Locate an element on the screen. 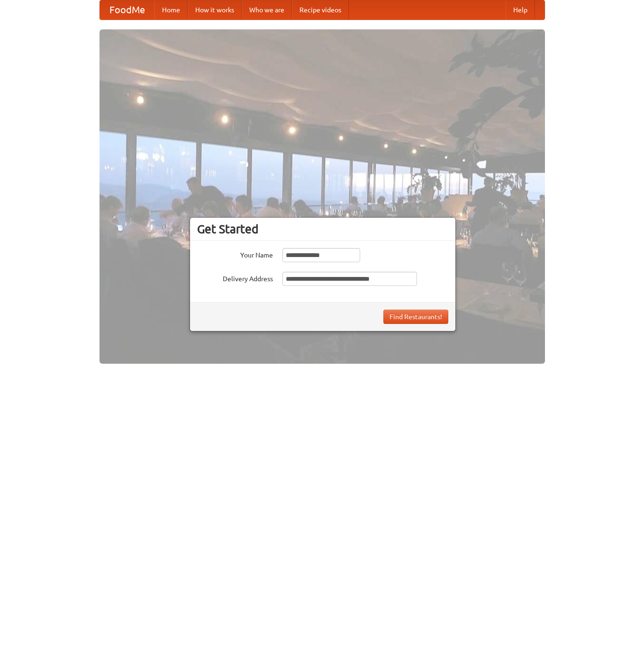 The image size is (644, 671). label: Delivery Address is located at coordinates (235, 277).